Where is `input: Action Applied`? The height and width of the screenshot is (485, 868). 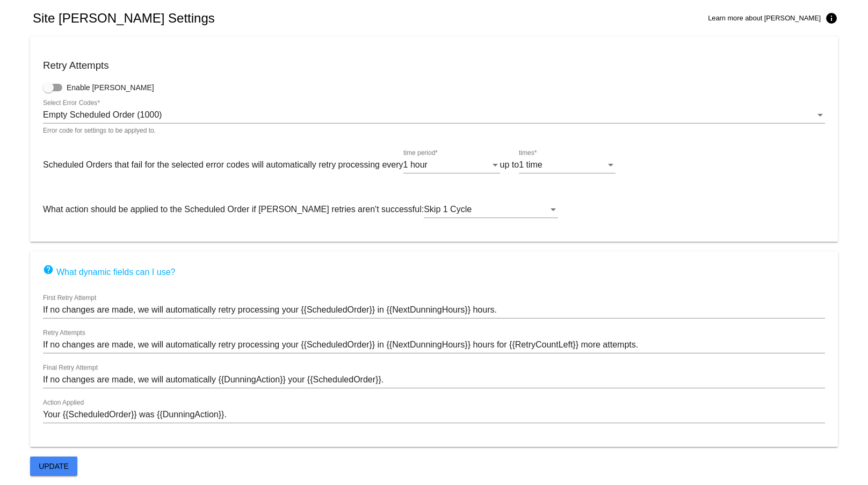
input: Action Applied is located at coordinates (434, 414).